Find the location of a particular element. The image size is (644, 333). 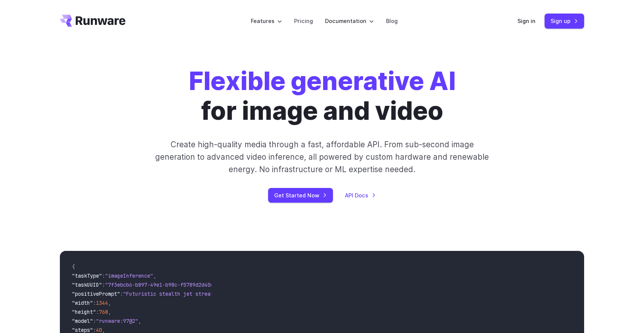

span: "imageInference" is located at coordinates (129, 276).